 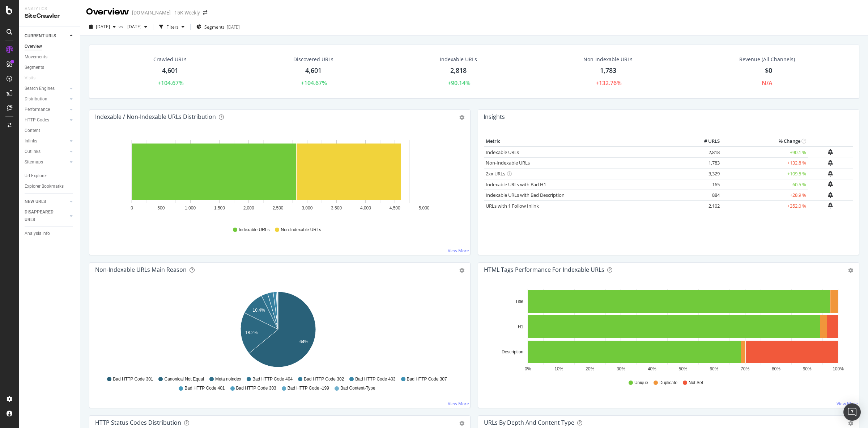 What do you see at coordinates (46, 120) in the screenshot?
I see `a: HTTP Codes` at bounding box center [46, 120].